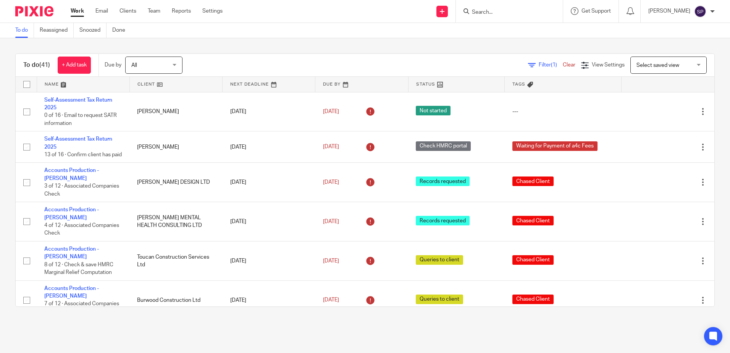 This screenshot has width=730, height=353. I want to click on a: Reports, so click(181, 11).